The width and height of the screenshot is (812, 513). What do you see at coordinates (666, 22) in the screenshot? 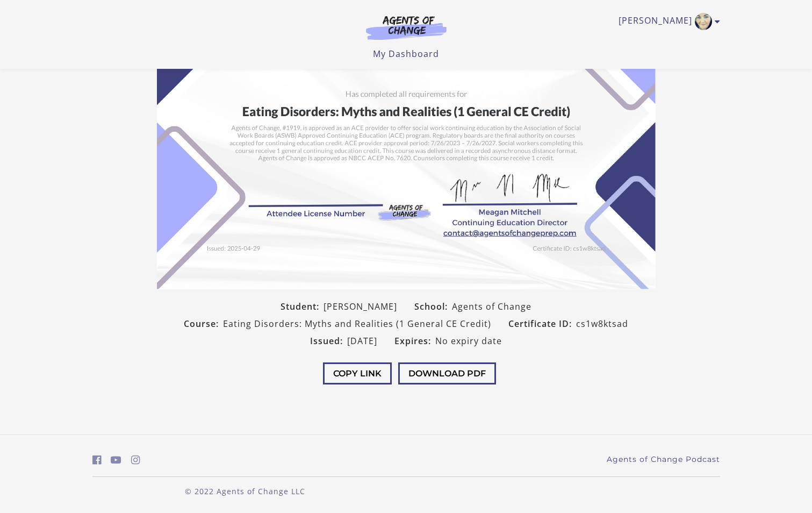
I see `a: Toggle menu` at bounding box center [666, 22].